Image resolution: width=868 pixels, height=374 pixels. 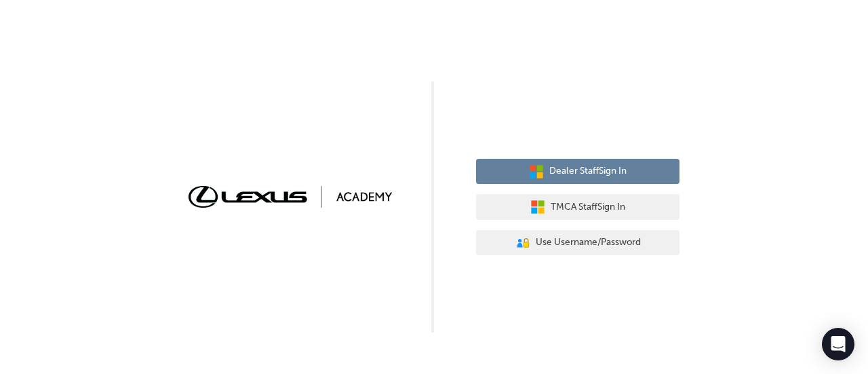 I want to click on div: Open Intercom Messenger, so click(x=838, y=344).